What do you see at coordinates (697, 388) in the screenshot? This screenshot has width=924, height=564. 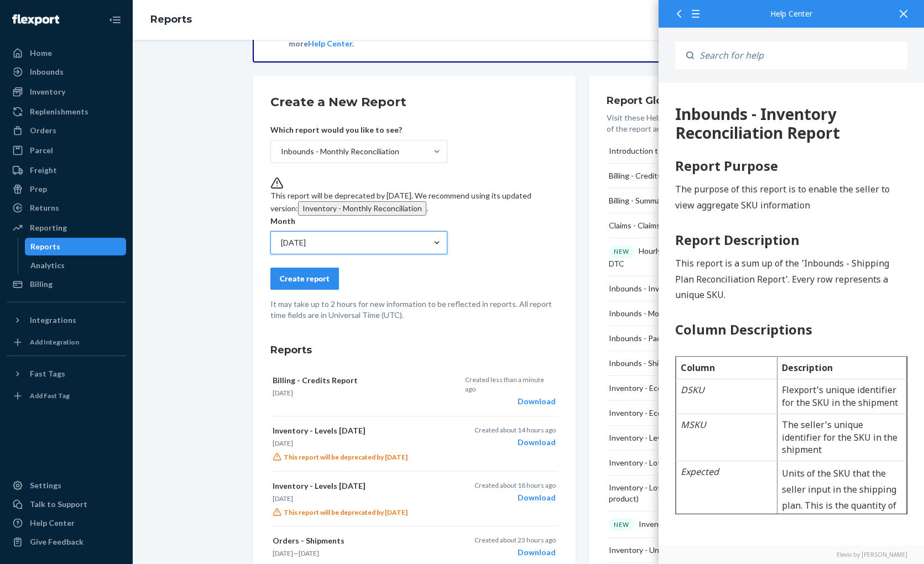 I see `button: Inventory - Ecommerce Monthly Reconciliation` at bounding box center [697, 388].